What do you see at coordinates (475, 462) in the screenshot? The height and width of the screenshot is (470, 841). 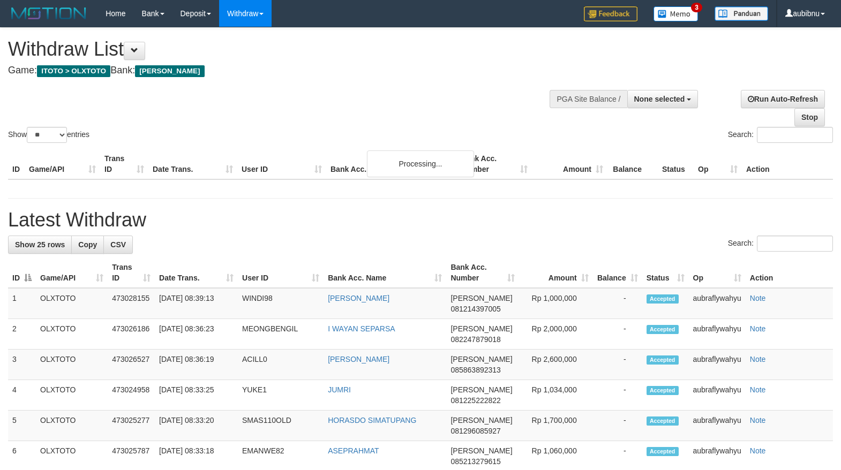 I see `span: Copy 085213279615 to clipboard` at bounding box center [475, 462].